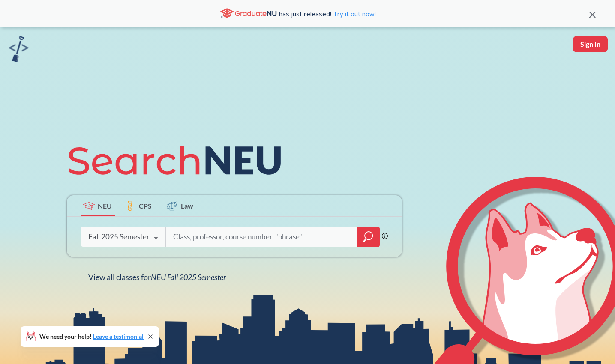 This screenshot has width=615, height=364. I want to click on span: NEU Fall 2025 Semester, so click(188, 277).